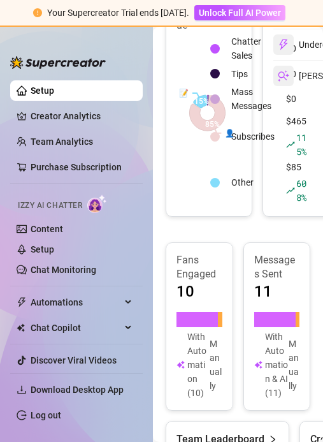 Image resolution: width=323 pixels, height=442 pixels. Describe the element at coordinates (76, 328) in the screenshot. I see `span: Chat Copilot` at that location.